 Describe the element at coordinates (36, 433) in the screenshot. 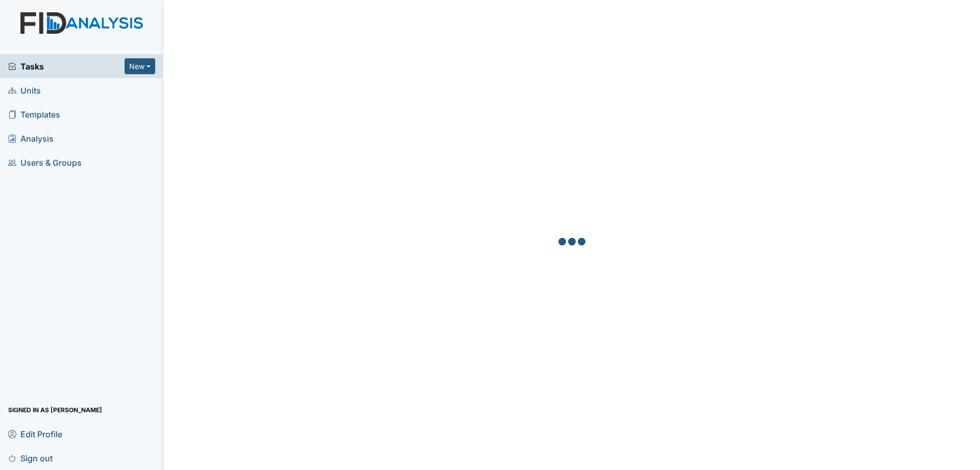

I see `span: Edit Profile` at that location.